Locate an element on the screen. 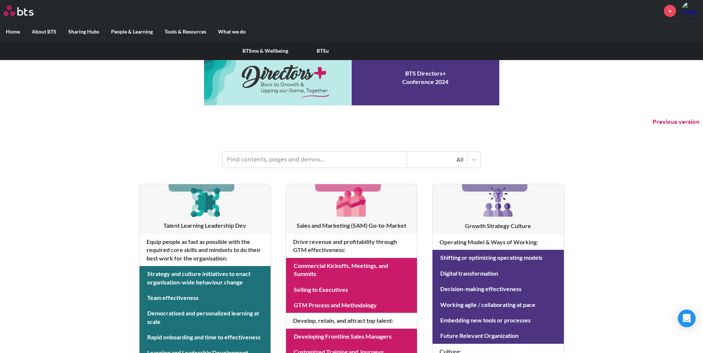 Image resolution: width=703 pixels, height=353 pixels. label: What we do is located at coordinates (232, 32).